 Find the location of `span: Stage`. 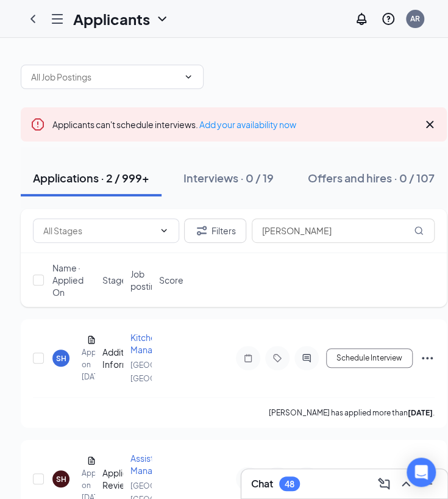

span: Stage is located at coordinates (114, 280).